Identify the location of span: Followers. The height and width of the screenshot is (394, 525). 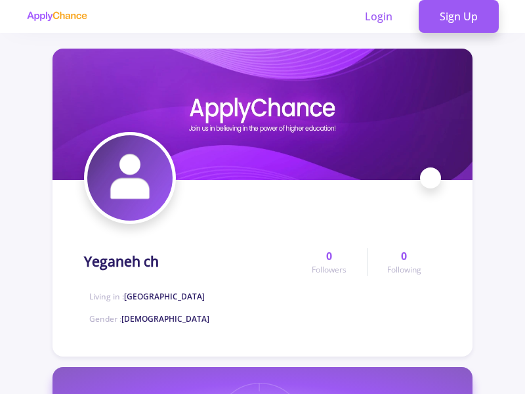
(329, 270).